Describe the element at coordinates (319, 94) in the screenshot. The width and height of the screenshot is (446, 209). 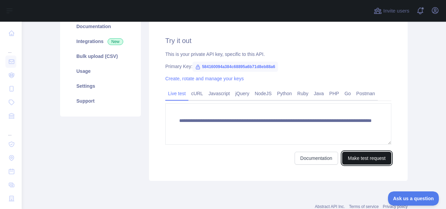
I see `a: Java` at that location.